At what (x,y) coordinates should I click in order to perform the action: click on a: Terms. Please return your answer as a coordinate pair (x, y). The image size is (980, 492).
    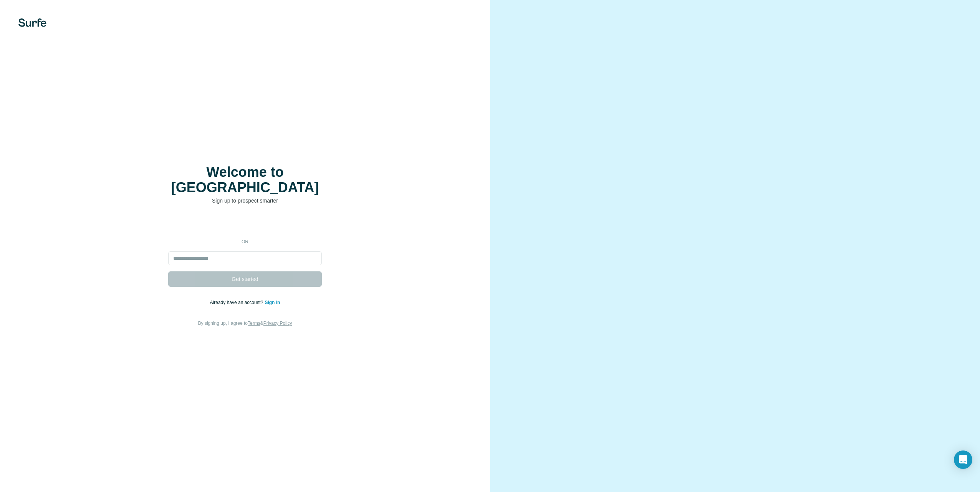
    Looking at the image, I should click on (254, 323).